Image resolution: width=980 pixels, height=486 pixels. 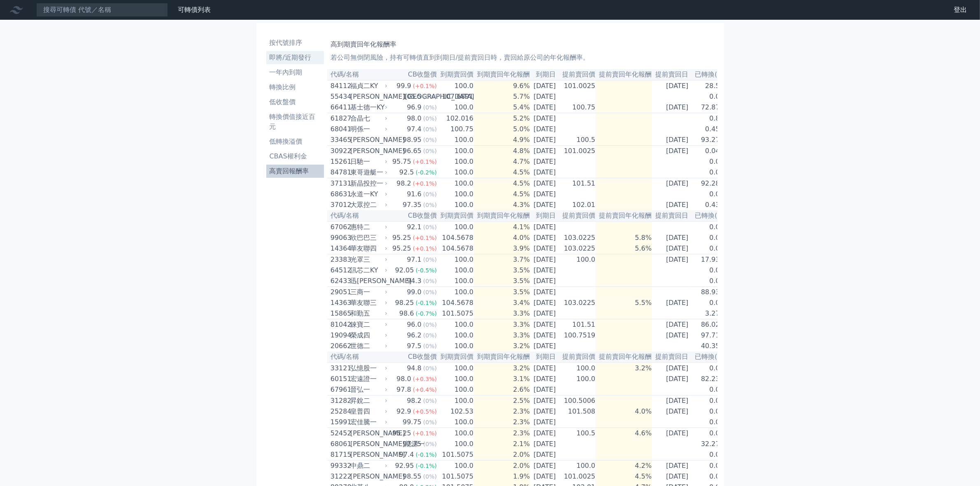 I want to click on div: 20662, so click(x=339, y=346).